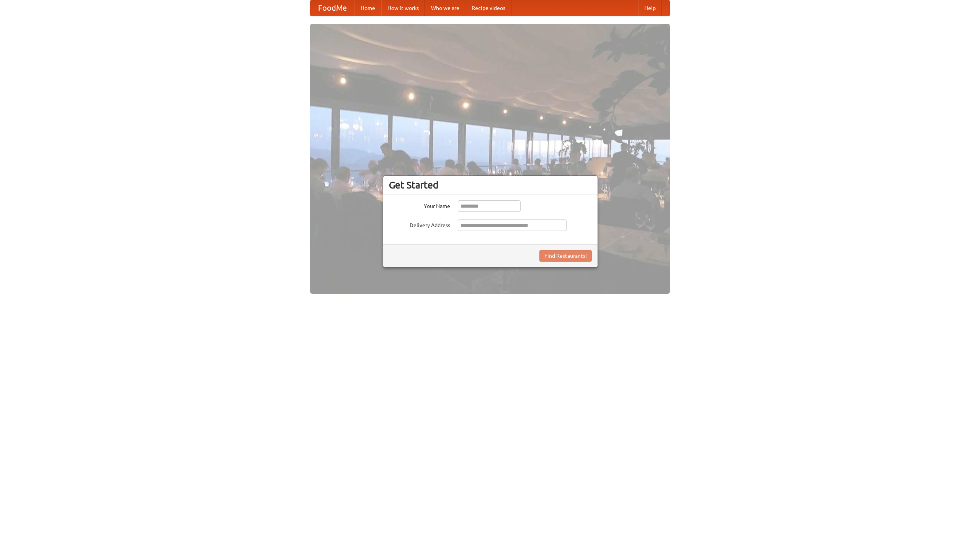 This screenshot has width=980, height=542. What do you see at coordinates (650, 8) in the screenshot?
I see `a: Help` at bounding box center [650, 8].